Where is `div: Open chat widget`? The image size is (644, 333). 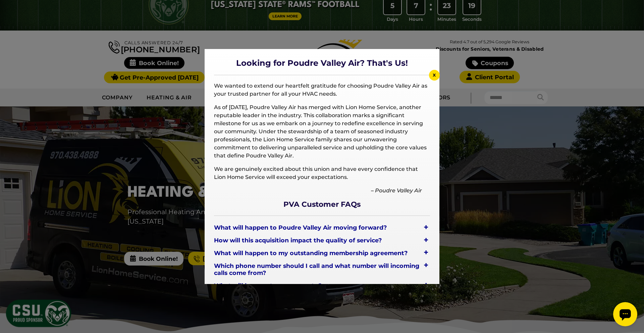 div: Open chat widget is located at coordinates (15, 15).